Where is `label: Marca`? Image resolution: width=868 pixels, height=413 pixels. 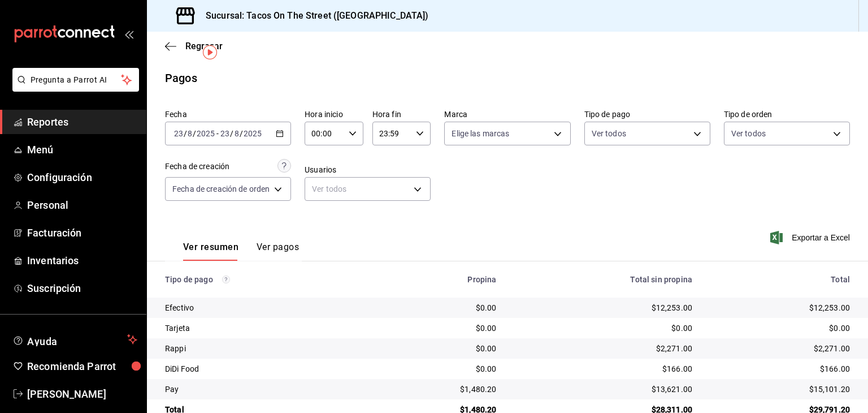 label: Marca is located at coordinates (507, 114).